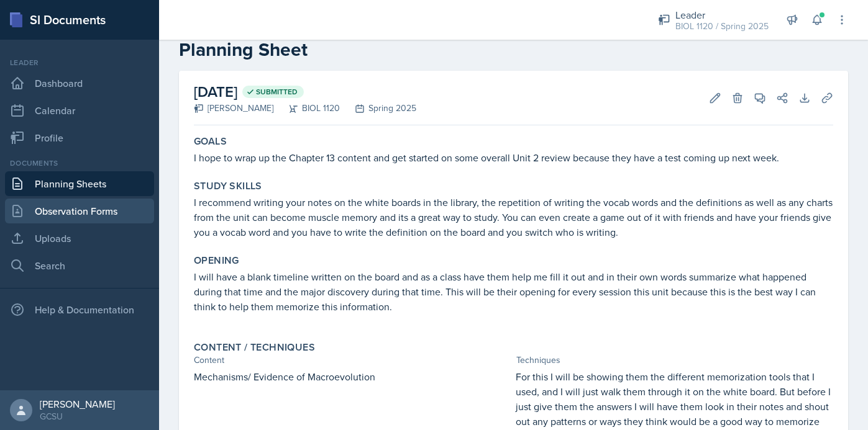  I want to click on a: Uploads, so click(79, 238).